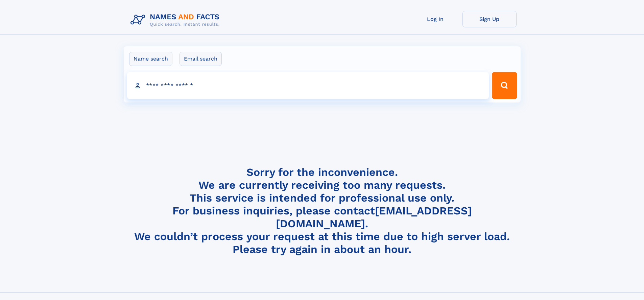 This screenshot has height=300, width=644. What do you see at coordinates (490, 19) in the screenshot?
I see `a: Sign Up` at bounding box center [490, 19].